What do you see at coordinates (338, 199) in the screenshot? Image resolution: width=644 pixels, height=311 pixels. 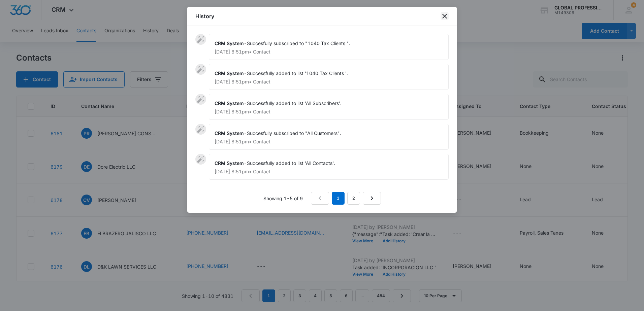 I see `em: 1` at bounding box center [338, 199].